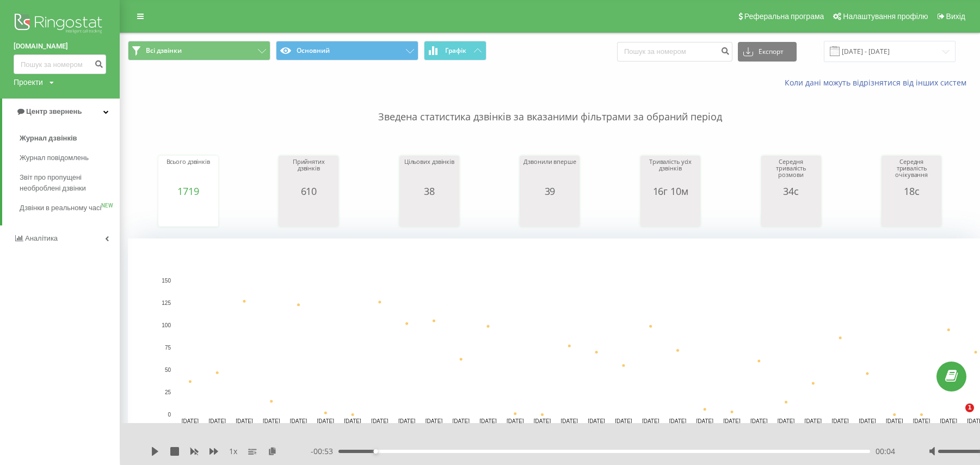  What do you see at coordinates (878, 82) in the screenshot?
I see `a: Коли дані можуть відрізнятися вiд інших систем` at bounding box center [878, 82].